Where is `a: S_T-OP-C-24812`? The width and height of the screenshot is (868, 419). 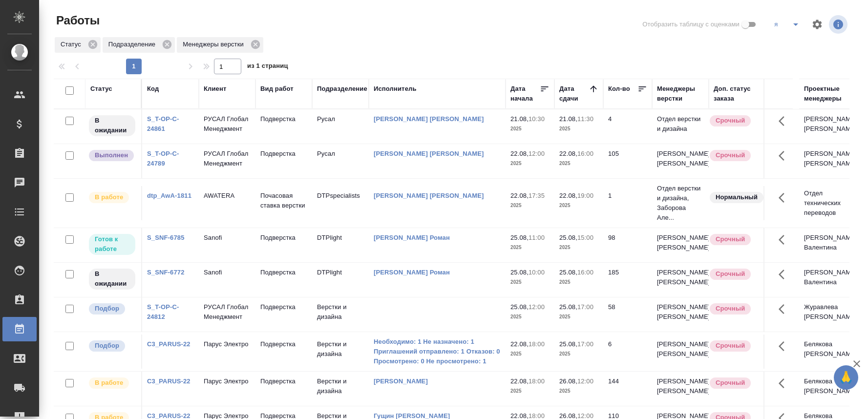 a: S_T-OP-C-24812 is located at coordinates (163, 312).